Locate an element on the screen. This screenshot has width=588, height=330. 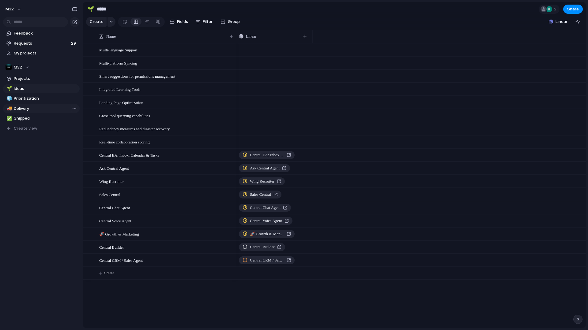
button: Linear is located at coordinates (558, 22).